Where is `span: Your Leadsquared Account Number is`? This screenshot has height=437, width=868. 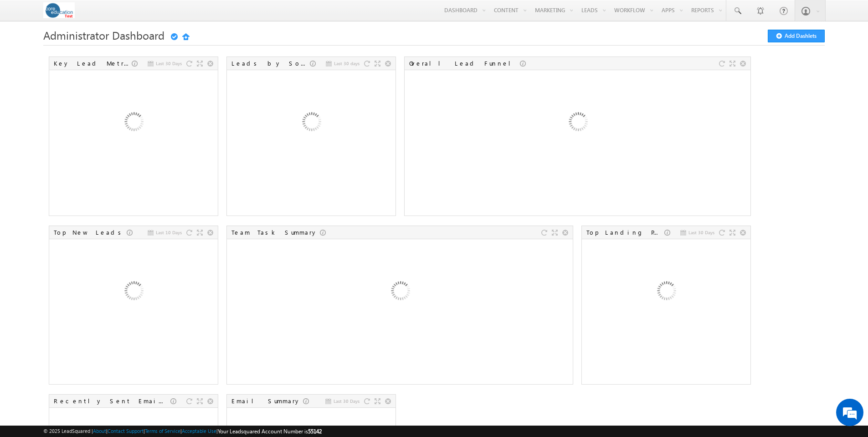
span: Your Leadsquared Account Number is is located at coordinates (270, 431).